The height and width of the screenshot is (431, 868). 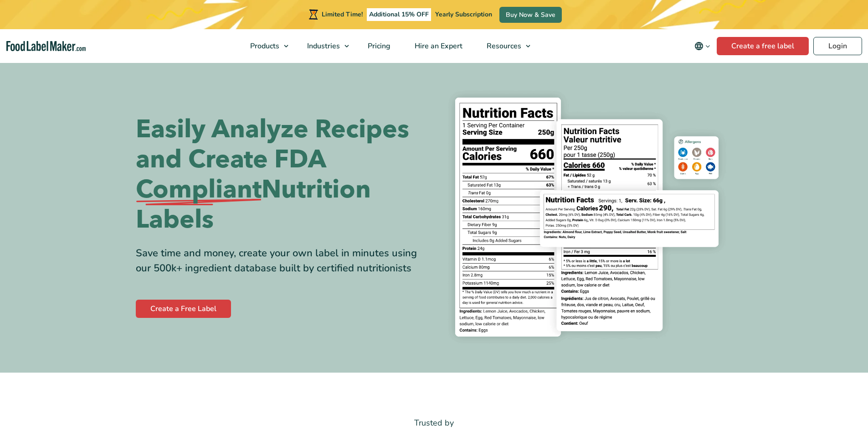 What do you see at coordinates (398, 14) in the screenshot?
I see `span: Additional 15% OFF` at bounding box center [398, 14].